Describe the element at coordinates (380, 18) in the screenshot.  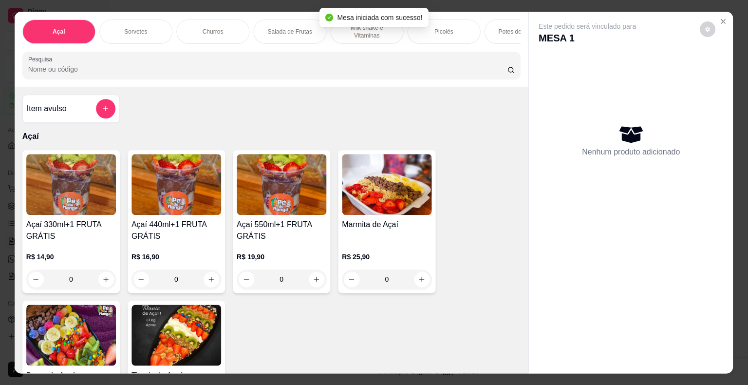
I see `span: Mesa iniciada com sucesso!` at that location.